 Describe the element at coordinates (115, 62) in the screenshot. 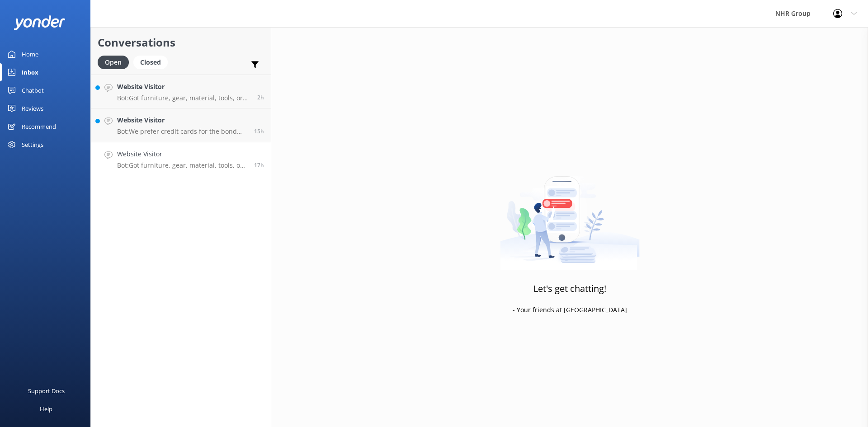

I see `a: Open` at that location.